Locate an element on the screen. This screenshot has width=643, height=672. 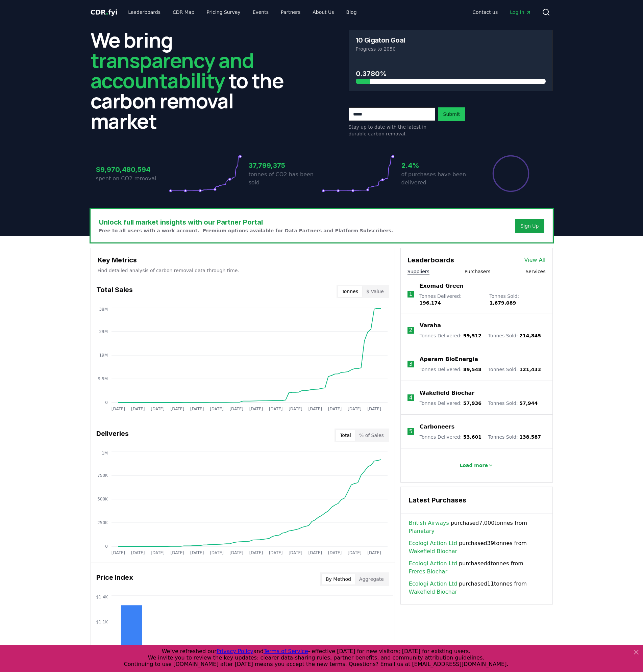
a: Pricing Survey is located at coordinates (223, 12).